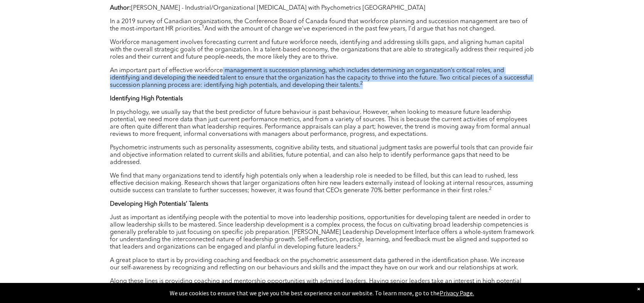 The height and width of the screenshot is (303, 644). Describe the element at coordinates (322, 183) in the screenshot. I see `p: We find that many organizations tend to identify high potentials only when a leadership role is n...` at that location.